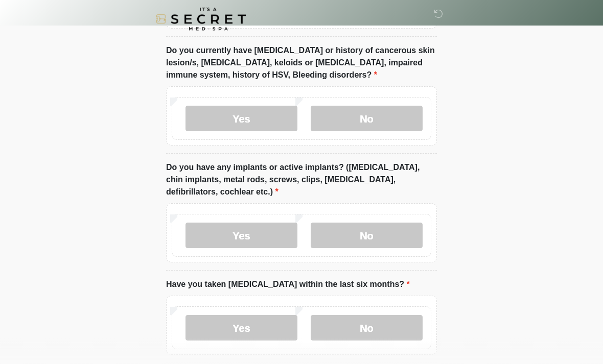 This screenshot has height=364, width=603. I want to click on img: It's A Secret Med Spa Logo, so click(201, 19).